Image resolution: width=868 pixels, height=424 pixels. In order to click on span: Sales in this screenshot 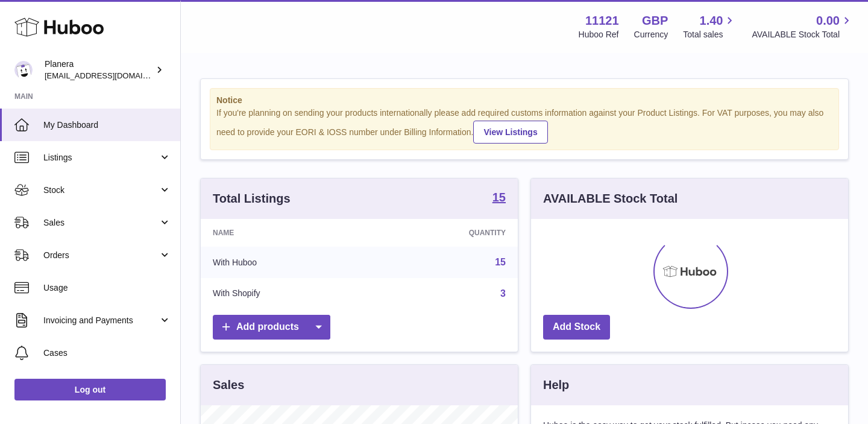, I will do `click(101, 222)`.